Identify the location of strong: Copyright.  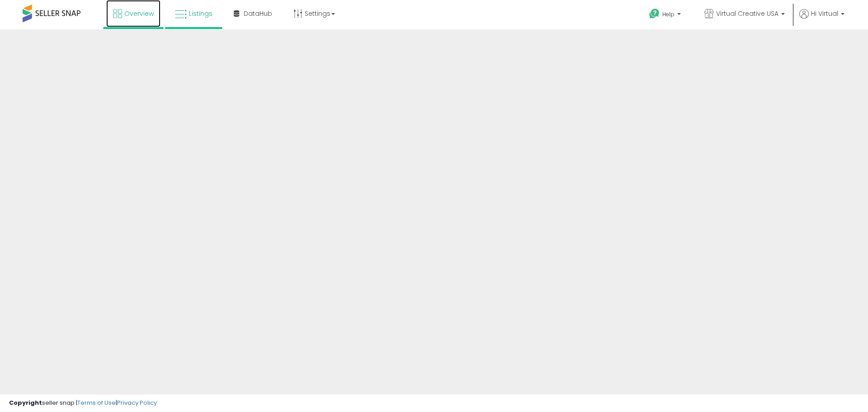
(25, 402).